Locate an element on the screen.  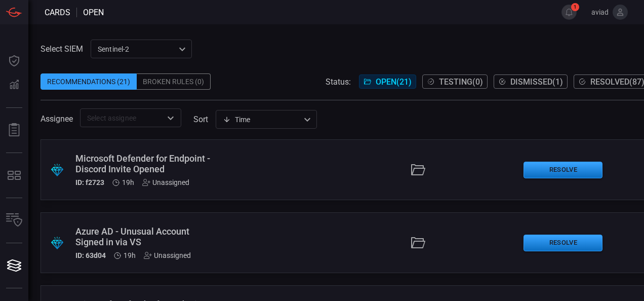
span: Testing ( 0 ) is located at coordinates (461, 81).